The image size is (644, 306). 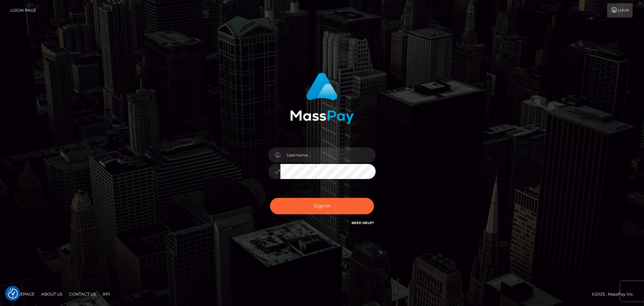 I want to click on a: Login, so click(x=620, y=11).